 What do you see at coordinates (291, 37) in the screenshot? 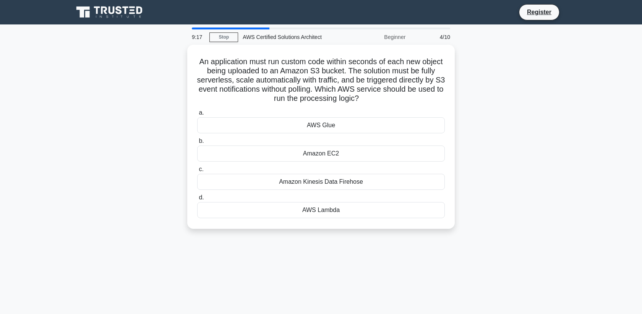
I see `div: AWS Certified Solutions Architect` at bounding box center [291, 37].